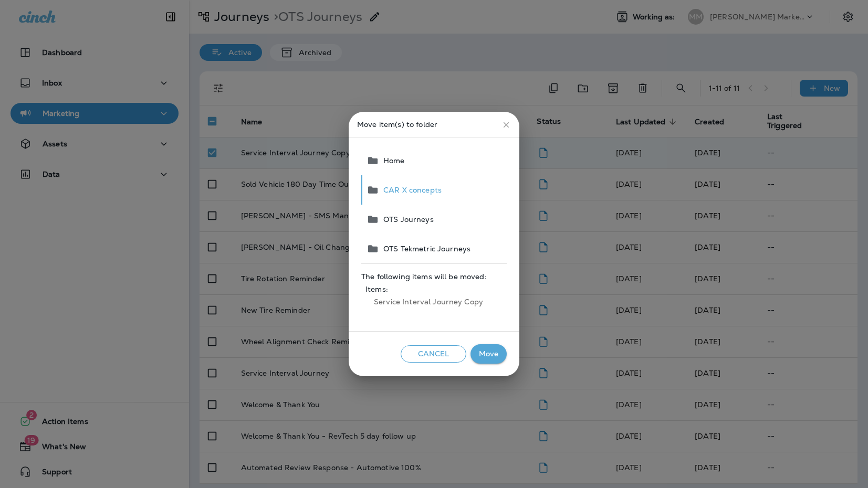 The image size is (868, 488). Describe the element at coordinates (434, 125) in the screenshot. I see `p: Move item(s) to folder` at that location.